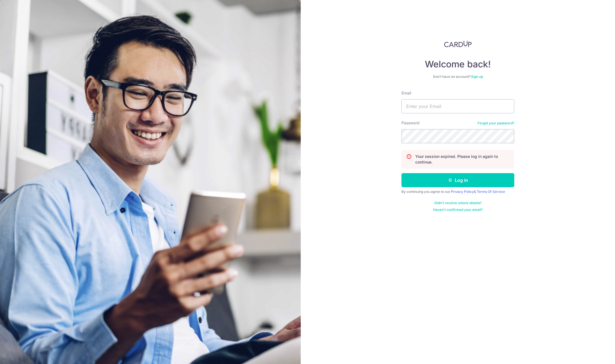  I want to click on input: Enter your Email, so click(458, 106).